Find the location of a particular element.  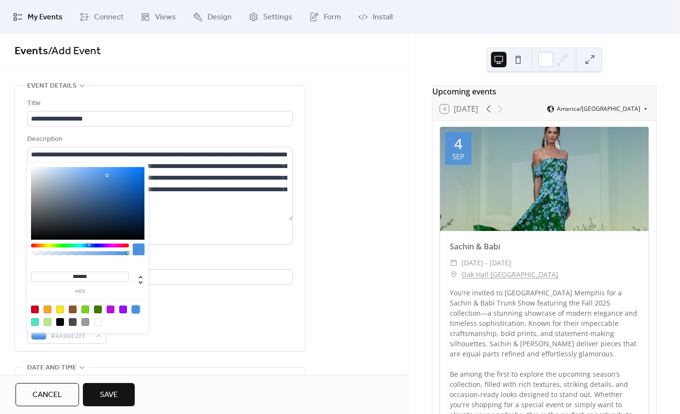

a: Install is located at coordinates (375, 17).